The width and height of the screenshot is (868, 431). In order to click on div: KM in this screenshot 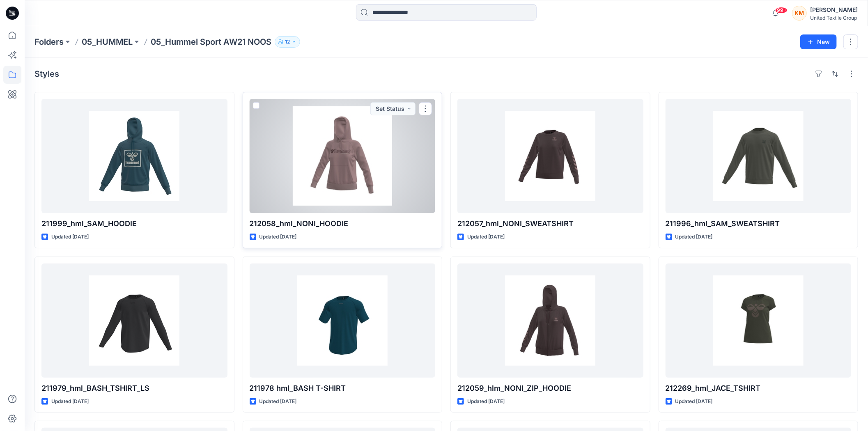, I will do `click(799, 13)`.